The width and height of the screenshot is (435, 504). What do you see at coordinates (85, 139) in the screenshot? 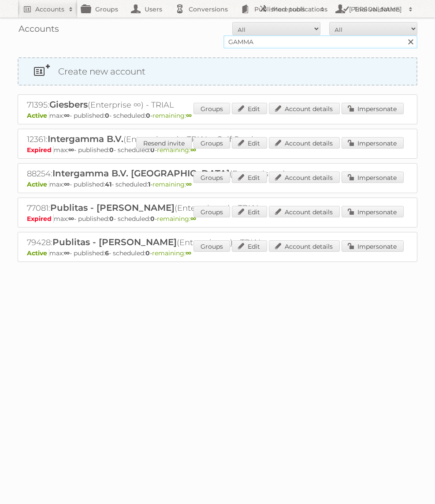
I see `span: Intergamma B.V.` at bounding box center [85, 139].